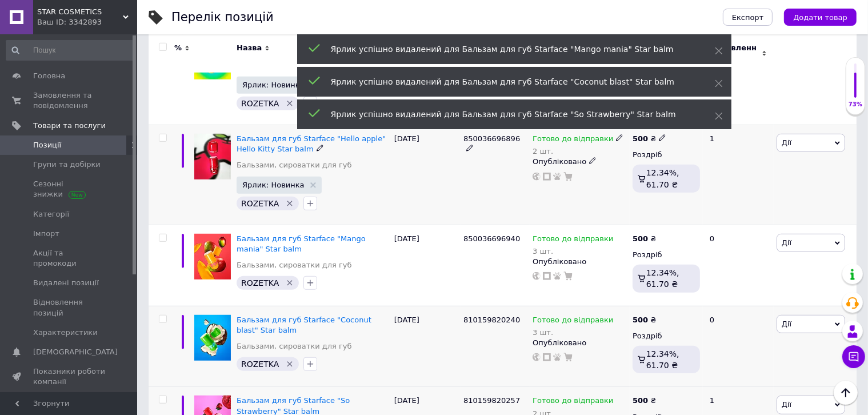 The image size is (868, 415). What do you see at coordinates (70, 50) in the screenshot?
I see `input: Пошук` at bounding box center [70, 50].